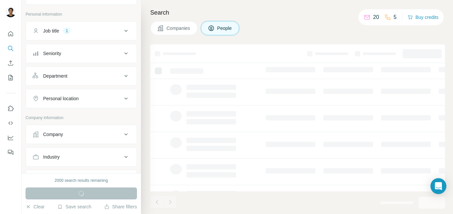 The height and width of the screenshot is (214, 453). I want to click on button: Enrich CSV, so click(11, 63).